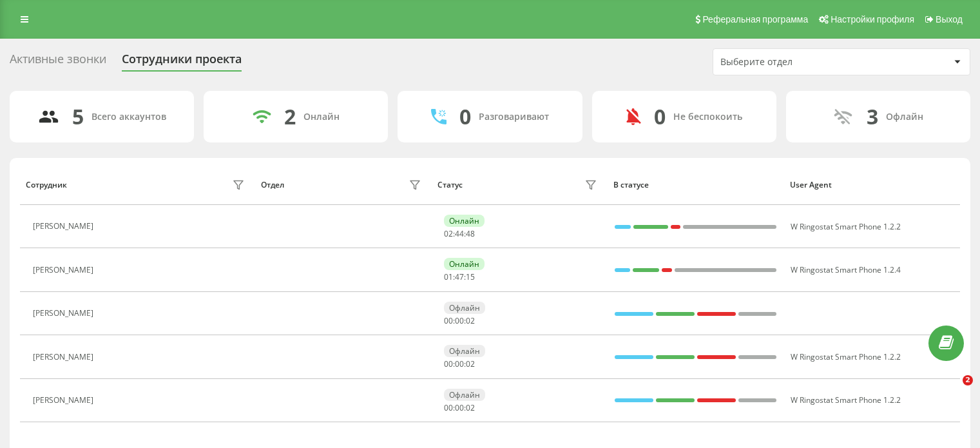  I want to click on div: Не беспокоить, so click(707, 116).